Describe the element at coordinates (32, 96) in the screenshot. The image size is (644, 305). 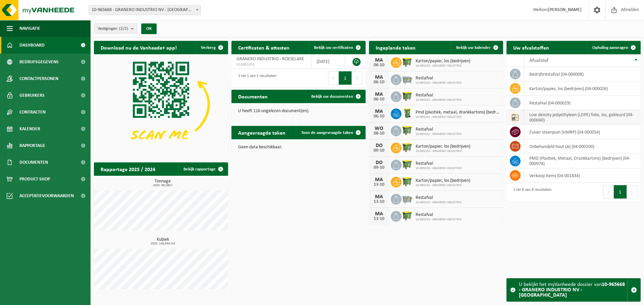
I see `span: Gebruikers` at that location.